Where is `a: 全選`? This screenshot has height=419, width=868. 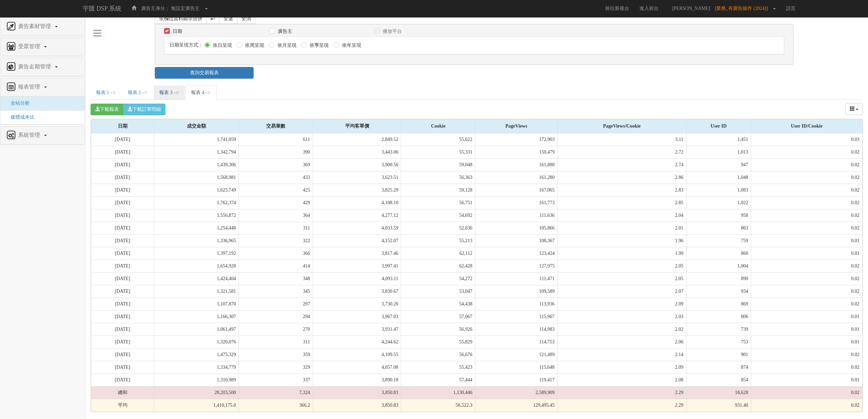
a: 全選 is located at coordinates (229, 19).